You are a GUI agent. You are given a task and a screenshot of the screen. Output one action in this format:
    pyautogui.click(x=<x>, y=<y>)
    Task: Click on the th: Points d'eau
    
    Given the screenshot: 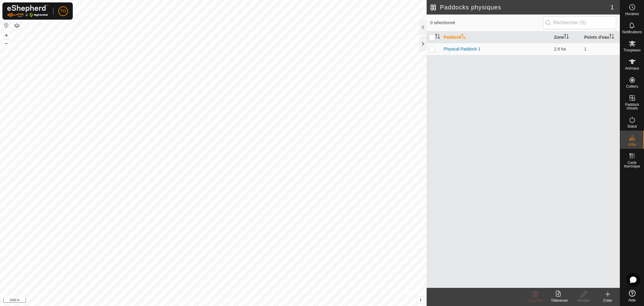 What is the action you would take?
    pyautogui.click(x=601, y=37)
    